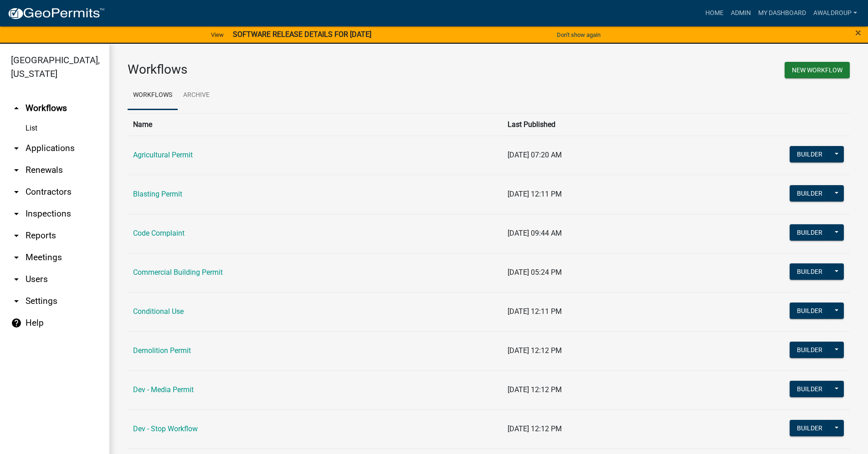 This screenshot has height=454, width=868. Describe the element at coordinates (714, 13) in the screenshot. I see `a: Home` at that location.